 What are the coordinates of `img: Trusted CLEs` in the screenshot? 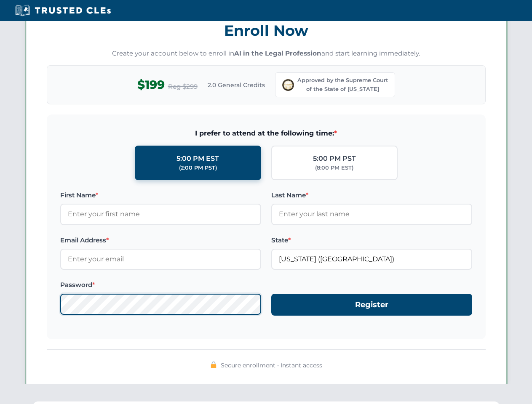 It's located at (63, 11).